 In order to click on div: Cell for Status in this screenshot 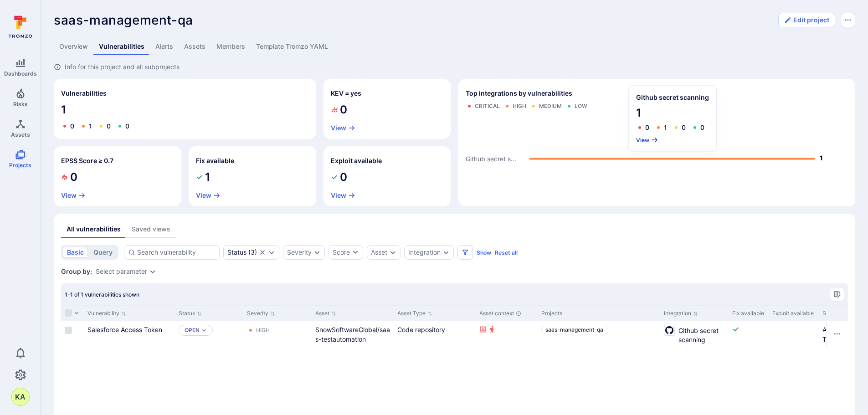, I will do `click(209, 335)`.